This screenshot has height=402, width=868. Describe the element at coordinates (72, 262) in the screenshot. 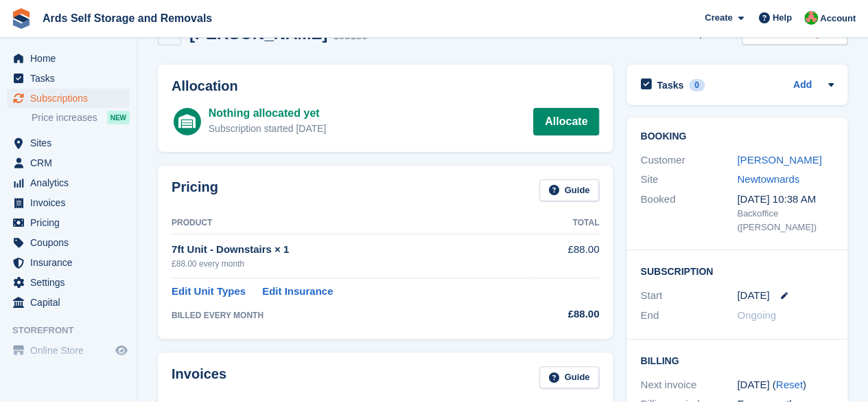

I see `span: Insurance` at that location.